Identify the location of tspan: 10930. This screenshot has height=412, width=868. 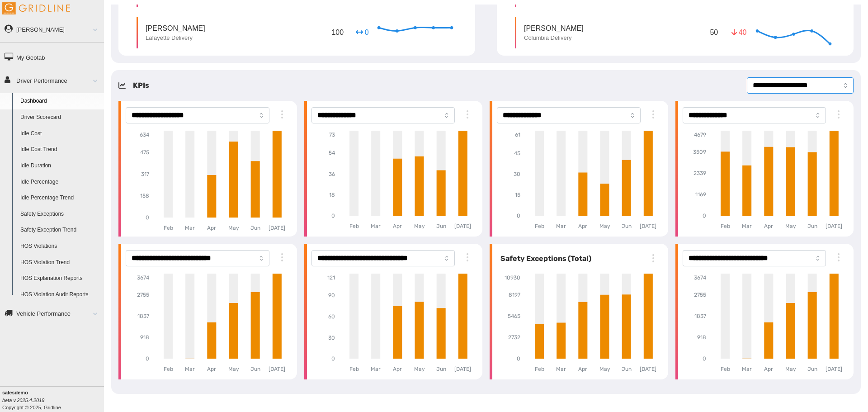
(512, 278).